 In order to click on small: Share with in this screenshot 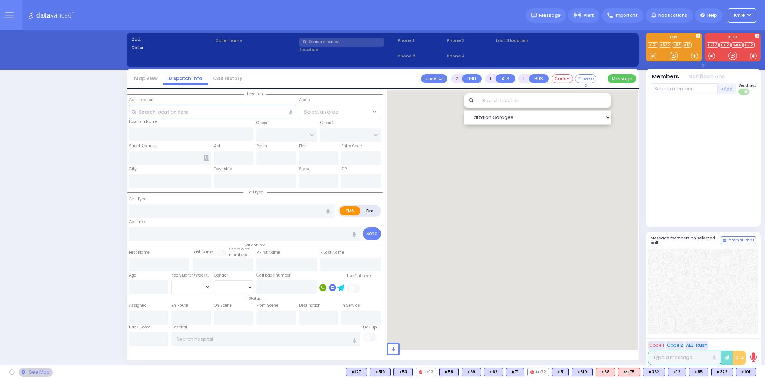, I will do `click(239, 249)`.